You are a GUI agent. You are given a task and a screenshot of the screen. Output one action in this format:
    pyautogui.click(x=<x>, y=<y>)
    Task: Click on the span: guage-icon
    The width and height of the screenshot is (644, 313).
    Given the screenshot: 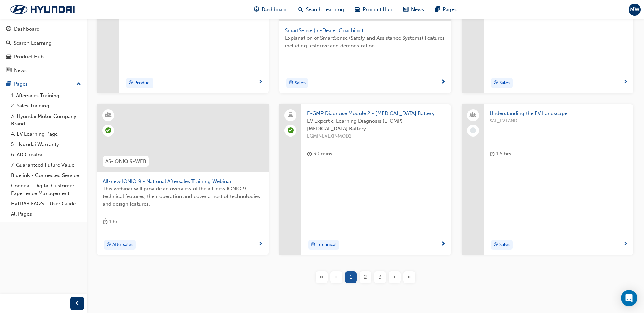 What is the action you would take?
    pyautogui.click(x=9, y=29)
    